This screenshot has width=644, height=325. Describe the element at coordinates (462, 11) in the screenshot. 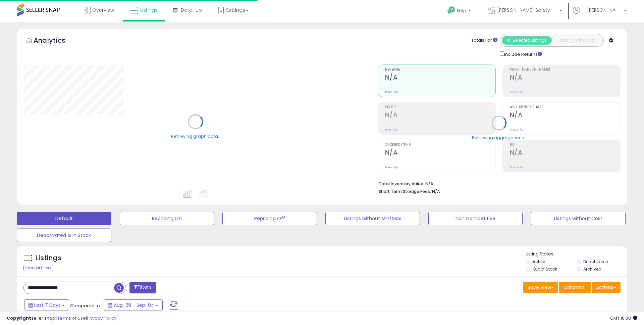

I see `span: Help` at that location.